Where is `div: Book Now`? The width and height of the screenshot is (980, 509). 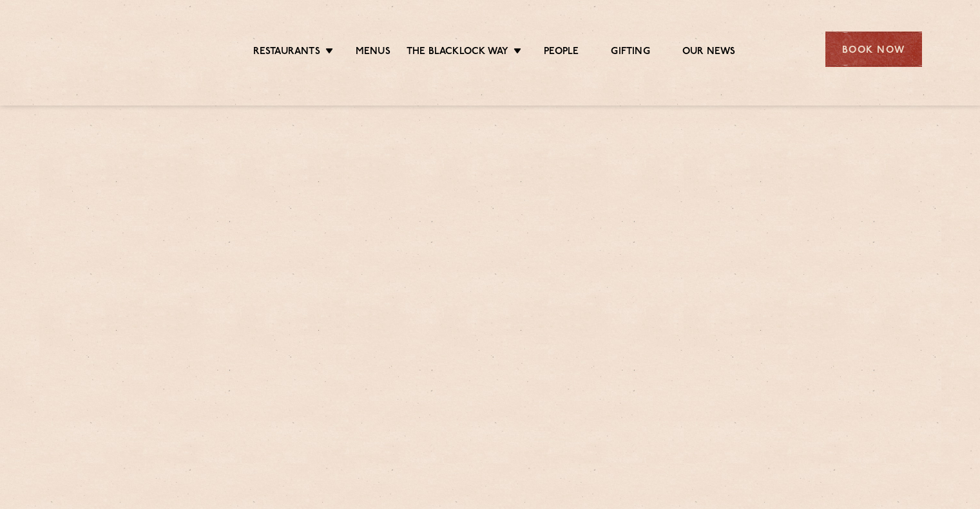 div: Book Now is located at coordinates (873, 49).